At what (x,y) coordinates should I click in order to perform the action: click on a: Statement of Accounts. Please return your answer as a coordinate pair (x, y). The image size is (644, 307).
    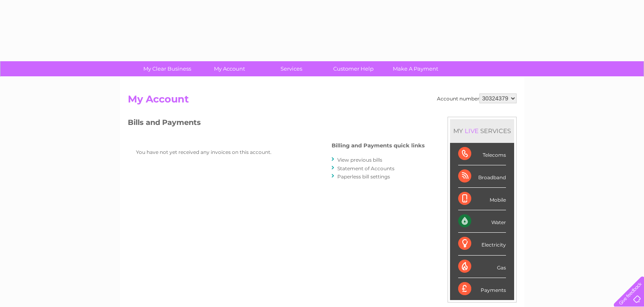
    Looking at the image, I should click on (365, 168).